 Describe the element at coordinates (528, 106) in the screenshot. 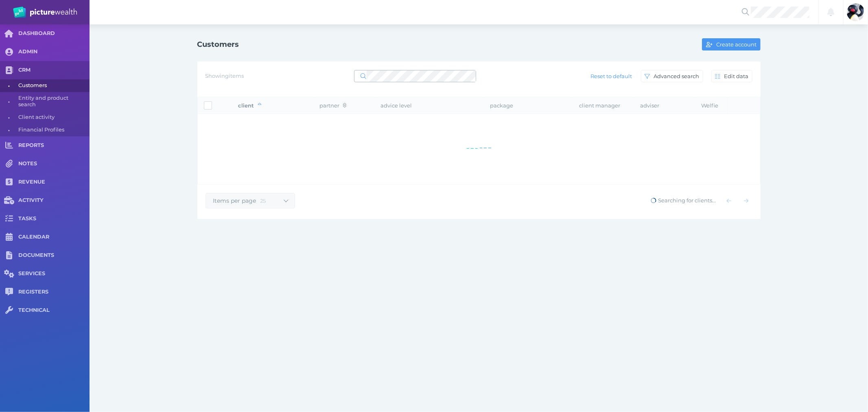

I see `th: package` at that location.